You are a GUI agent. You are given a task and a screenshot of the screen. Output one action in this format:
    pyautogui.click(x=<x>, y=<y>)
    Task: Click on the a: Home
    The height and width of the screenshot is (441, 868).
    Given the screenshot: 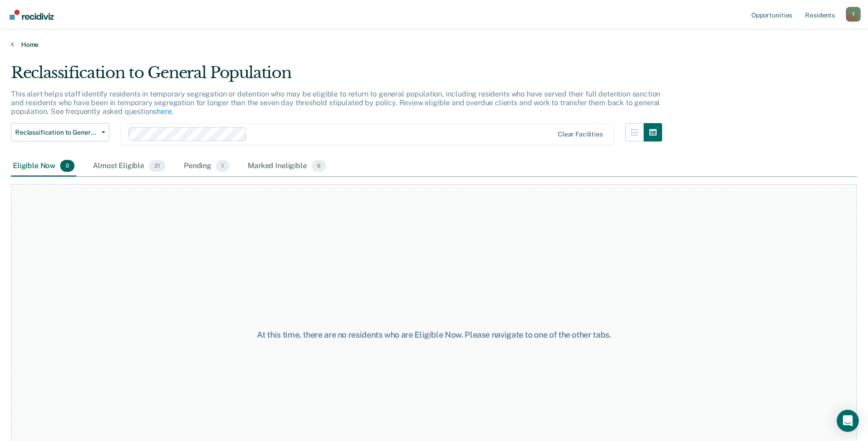 What is the action you would take?
    pyautogui.click(x=434, y=45)
    